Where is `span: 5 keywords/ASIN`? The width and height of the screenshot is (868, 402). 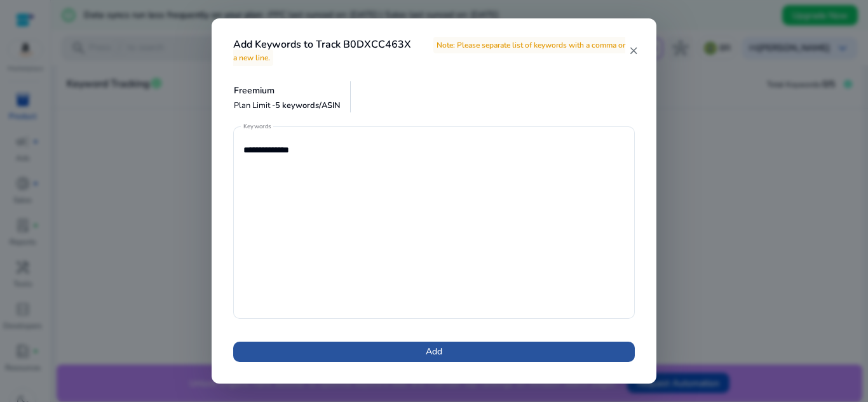 span: 5 keywords/ASIN is located at coordinates (307, 106).